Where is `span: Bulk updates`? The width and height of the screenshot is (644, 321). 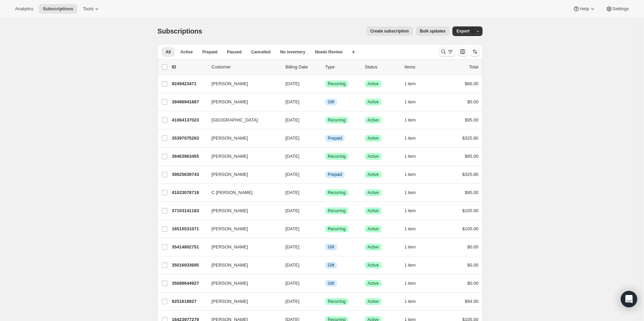 span: Bulk updates is located at coordinates (433, 31).